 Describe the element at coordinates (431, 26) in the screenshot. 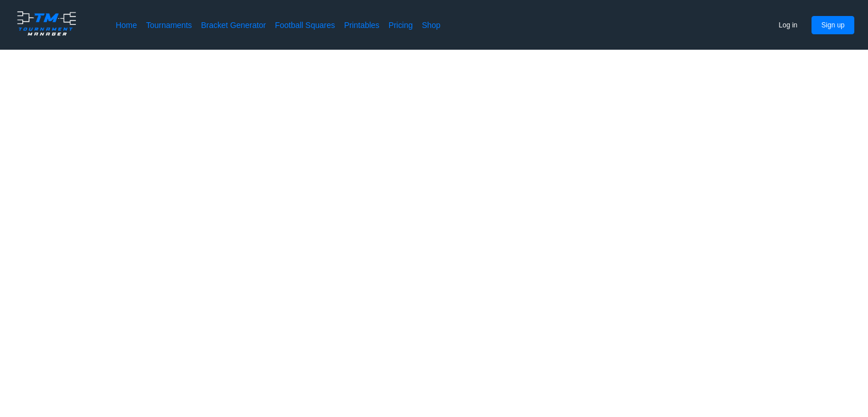

I see `a: Shop` at that location.